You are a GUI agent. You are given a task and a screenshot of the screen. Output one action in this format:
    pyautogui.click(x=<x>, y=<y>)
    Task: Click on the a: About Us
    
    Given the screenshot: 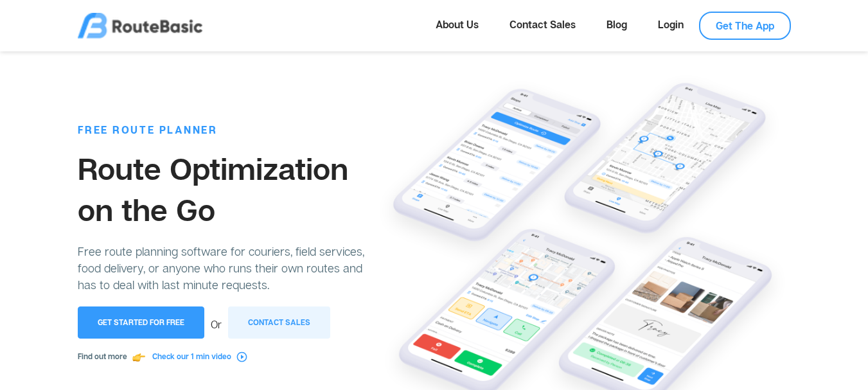 What is the action you would take?
    pyautogui.click(x=457, y=25)
    